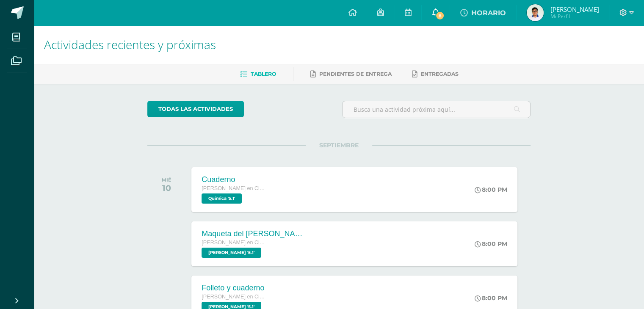 This screenshot has width=644, height=309. What do you see at coordinates (166, 180) in the screenshot?
I see `div: MIÉ` at bounding box center [166, 180].